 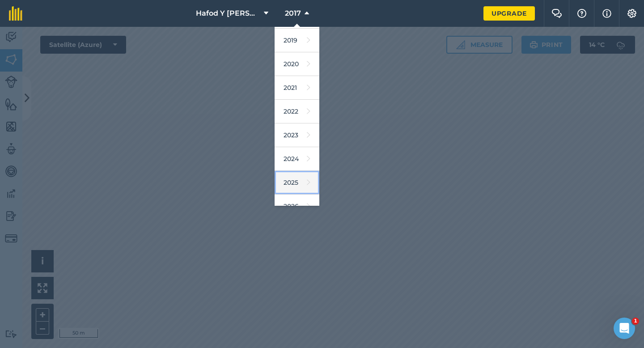 What do you see at coordinates (297, 88) in the screenshot?
I see `a: 2021` at bounding box center [297, 88].